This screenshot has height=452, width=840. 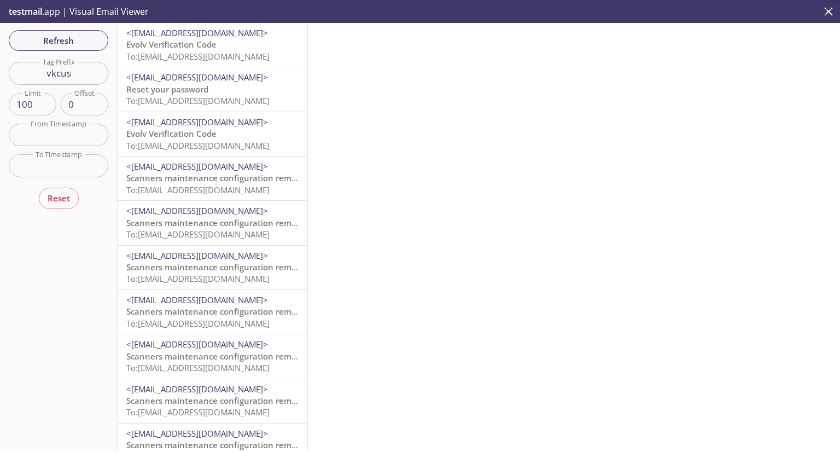 I want to click on button: Reset, so click(x=59, y=198).